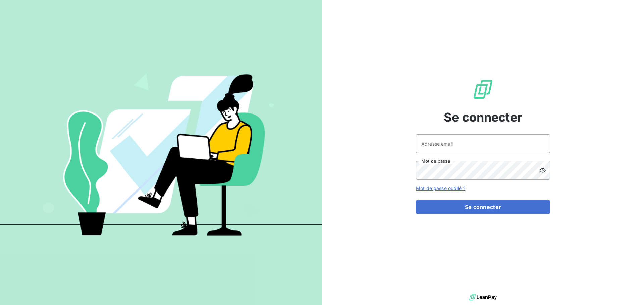 This screenshot has height=305, width=644. What do you see at coordinates (441, 188) in the screenshot?
I see `a: Mot de passe oublié ?` at bounding box center [441, 188].